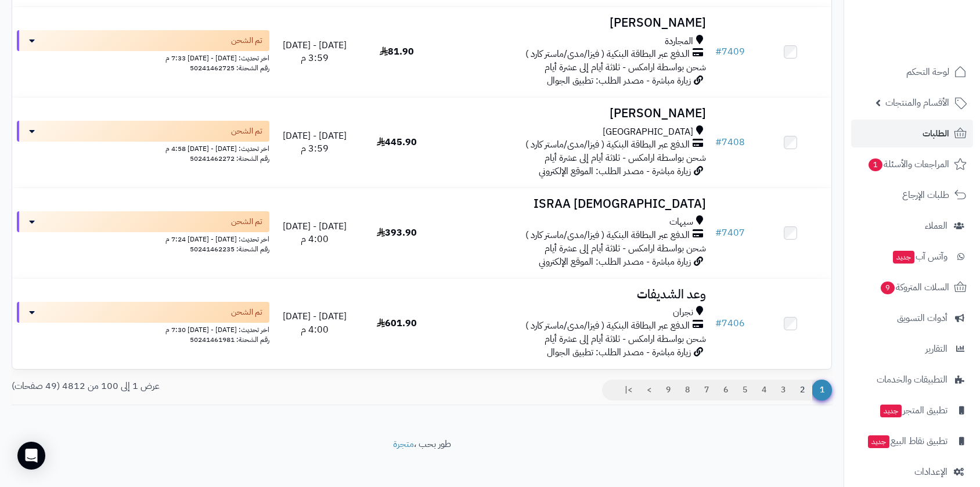  What do you see at coordinates (397, 233) in the screenshot?
I see `span: 393.90` at bounding box center [397, 233].